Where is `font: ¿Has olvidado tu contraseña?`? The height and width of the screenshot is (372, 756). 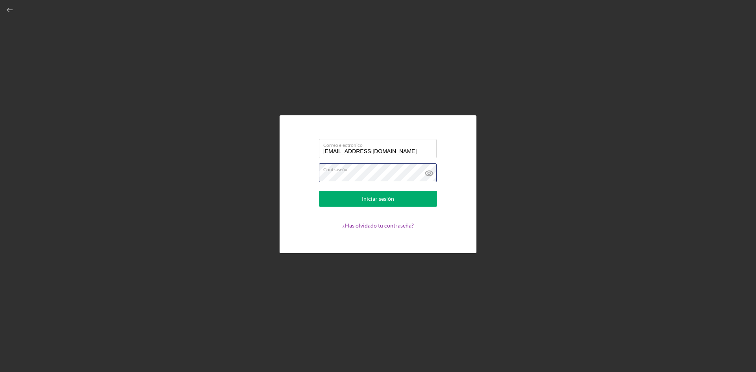 font: ¿Has olvidado tu contraseña? is located at coordinates (378, 225).